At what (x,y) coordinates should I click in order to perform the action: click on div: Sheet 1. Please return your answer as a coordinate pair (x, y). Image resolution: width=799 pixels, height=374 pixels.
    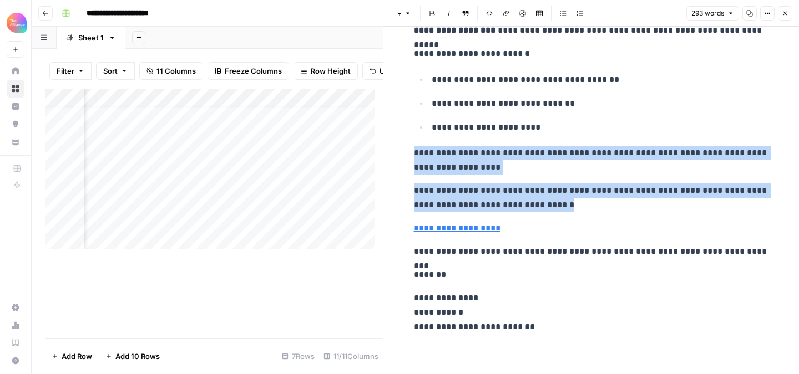
    Looking at the image, I should click on (91, 38).